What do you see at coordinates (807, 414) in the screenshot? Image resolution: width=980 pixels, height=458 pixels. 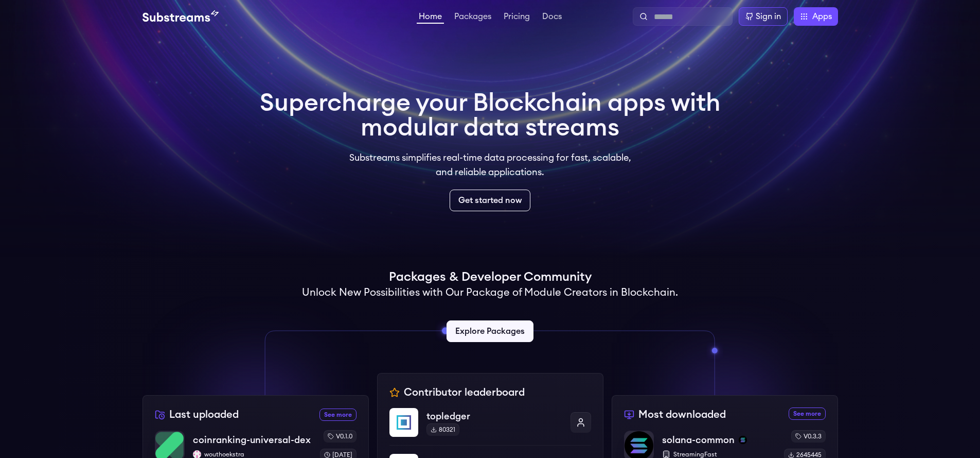 I see `a: See more most downloaded packages` at bounding box center [807, 414].